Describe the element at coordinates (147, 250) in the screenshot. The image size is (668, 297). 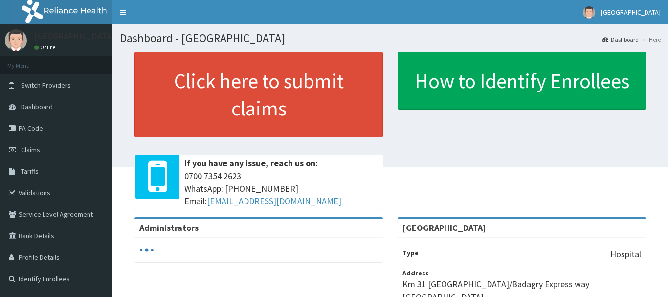
I see `svg: audio-loading` at that location.